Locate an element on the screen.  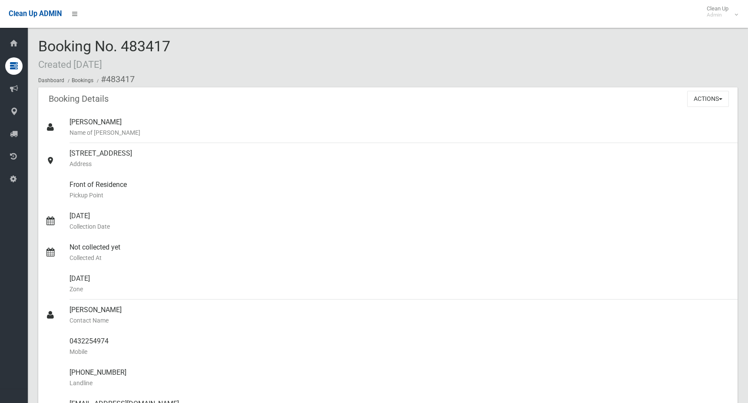
a: Dashboard is located at coordinates (51, 80).